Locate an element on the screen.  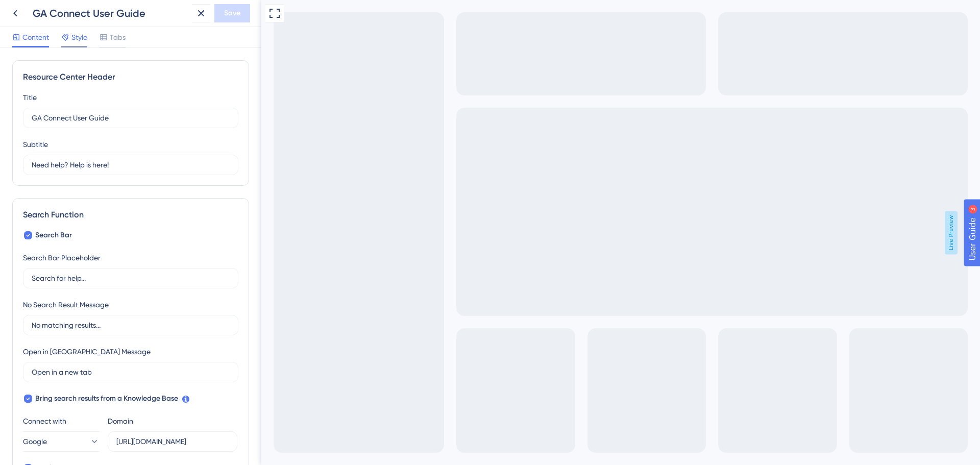
div: GA Connect User Guide is located at coordinates (111, 13).